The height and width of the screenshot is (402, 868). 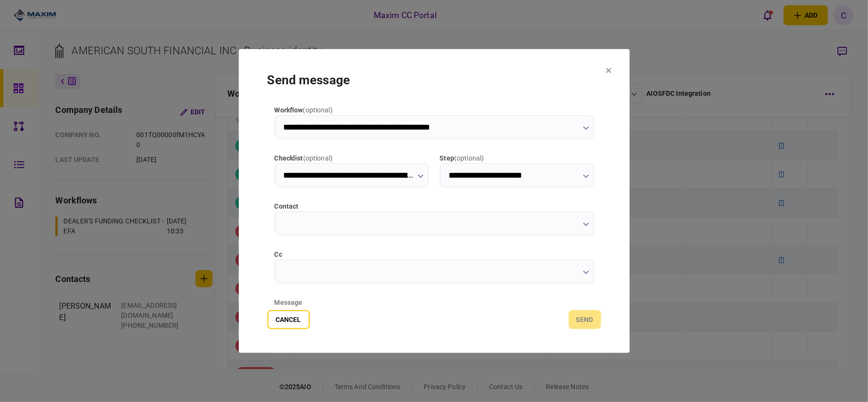 What do you see at coordinates (351, 175) in the screenshot?
I see `input: checklist` at bounding box center [351, 175].